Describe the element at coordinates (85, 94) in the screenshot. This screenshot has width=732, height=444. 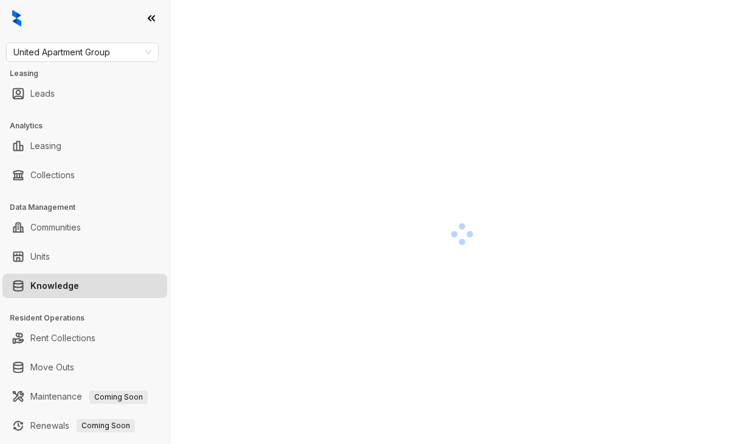
I see `li: Leads` at that location.